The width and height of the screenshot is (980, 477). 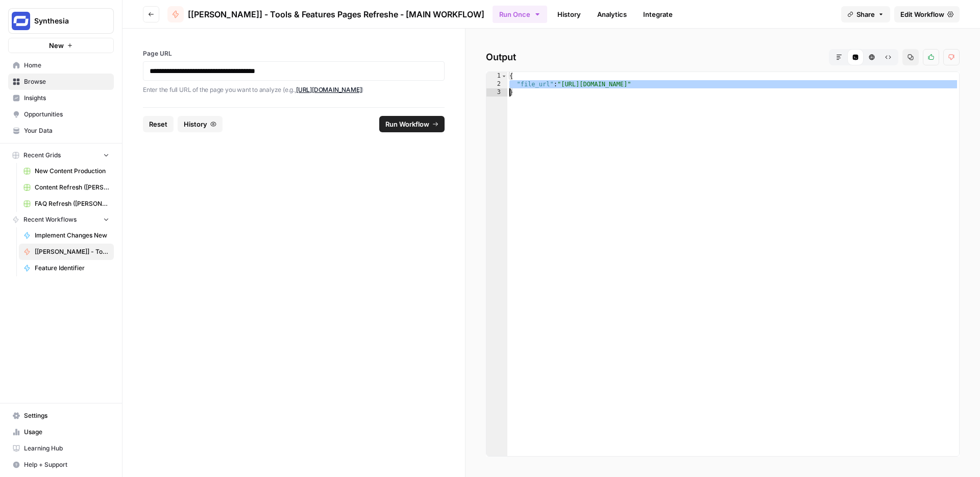 What do you see at coordinates (407, 124) in the screenshot?
I see `span: Run Workflow` at bounding box center [407, 124].